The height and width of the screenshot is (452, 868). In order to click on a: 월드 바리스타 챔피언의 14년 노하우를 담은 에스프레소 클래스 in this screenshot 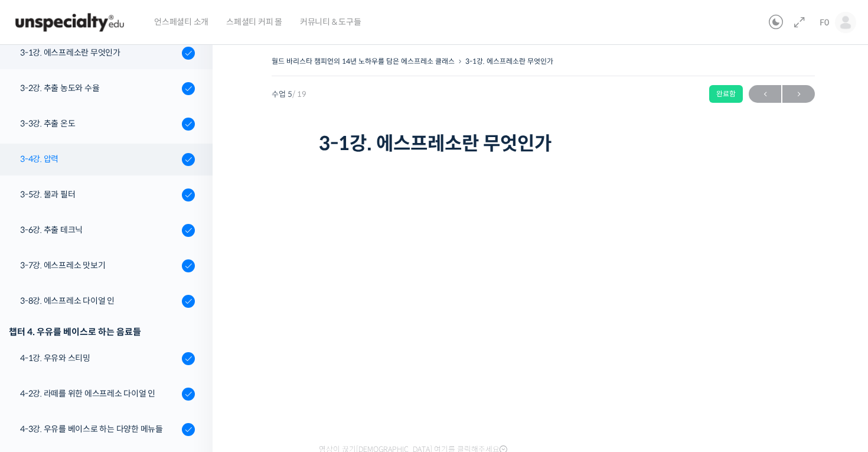, I will do `click(363, 61)`.